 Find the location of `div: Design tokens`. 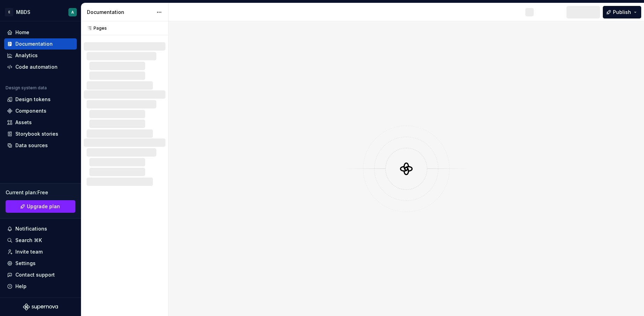

div: Design tokens is located at coordinates (33, 99).